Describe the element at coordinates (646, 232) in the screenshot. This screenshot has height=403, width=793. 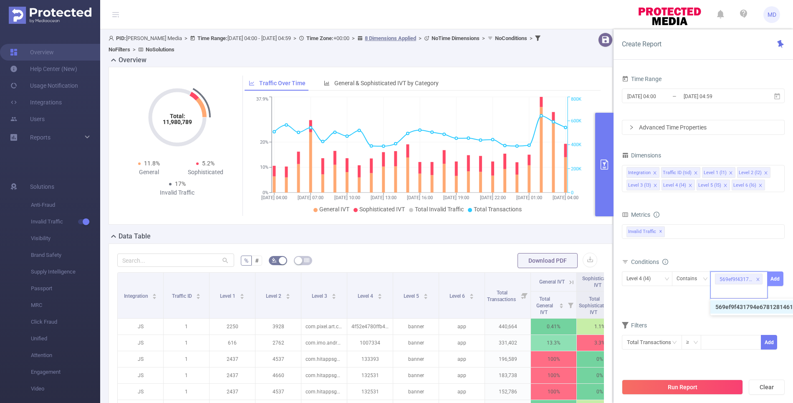
I see `span: Invalid Traffic` at that location.